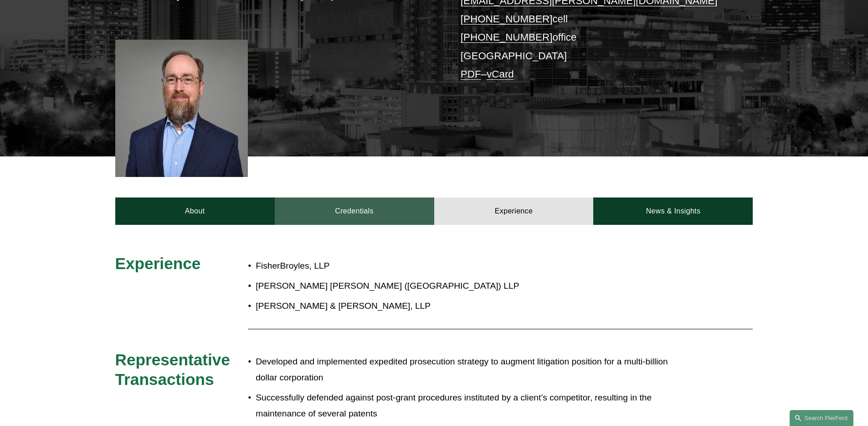 This screenshot has width=868, height=426. Describe the element at coordinates (464, 266) in the screenshot. I see `p: FisherBroyles, LLP` at that location.